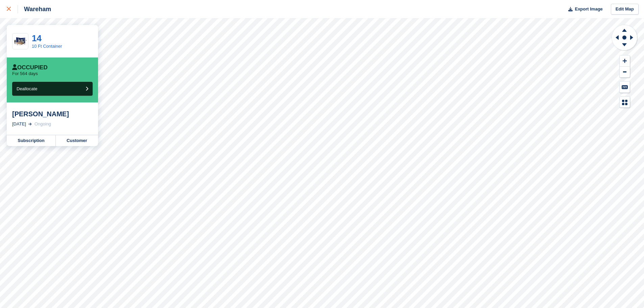 Image resolution: width=644 pixels, height=308 pixels. What do you see at coordinates (625, 87) in the screenshot?
I see `button: Keyboard Shortcuts` at bounding box center [625, 87].